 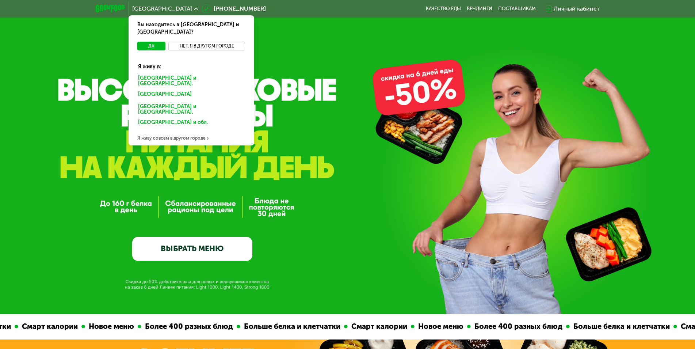 I want to click on div: Личный кабинет, so click(x=576, y=9).